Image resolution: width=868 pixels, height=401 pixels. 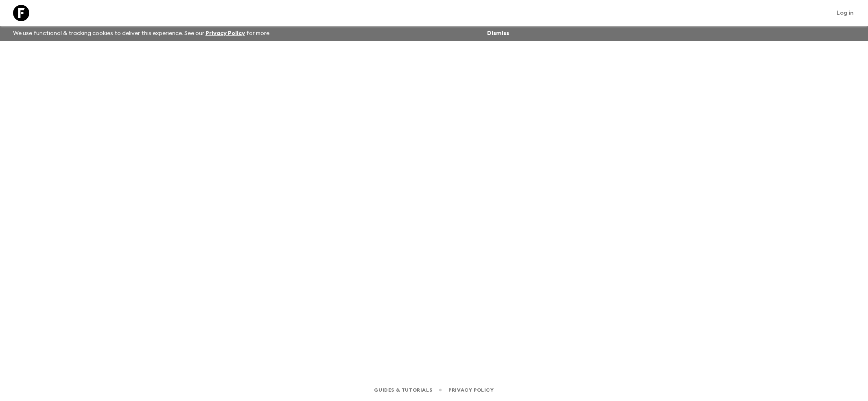 What do you see at coordinates (498, 34) in the screenshot?
I see `button: Dismiss` at bounding box center [498, 34].